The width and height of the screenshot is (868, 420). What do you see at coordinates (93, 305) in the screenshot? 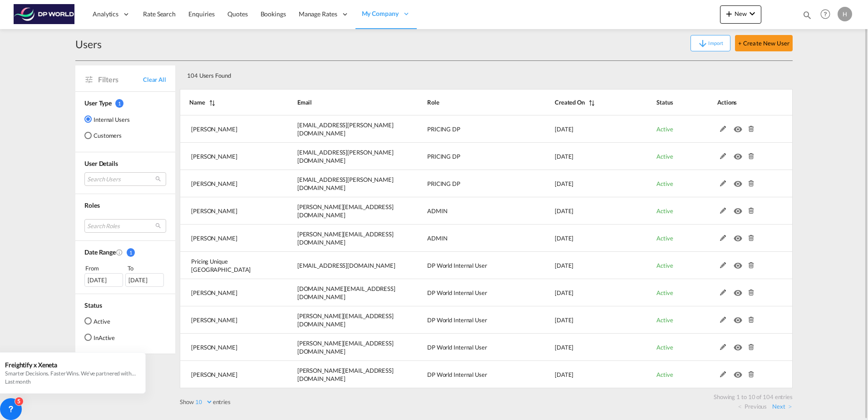
I see `span: Status` at bounding box center [93, 305].